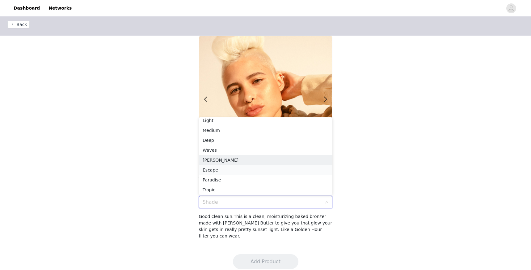  Describe the element at coordinates (266, 190) in the screenshot. I see `div: Tropic` at that location.